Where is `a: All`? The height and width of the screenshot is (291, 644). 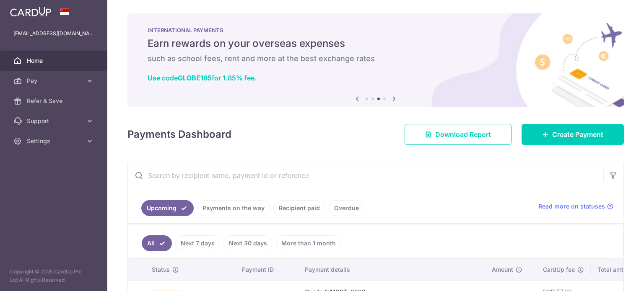
a: All is located at coordinates (157, 243).